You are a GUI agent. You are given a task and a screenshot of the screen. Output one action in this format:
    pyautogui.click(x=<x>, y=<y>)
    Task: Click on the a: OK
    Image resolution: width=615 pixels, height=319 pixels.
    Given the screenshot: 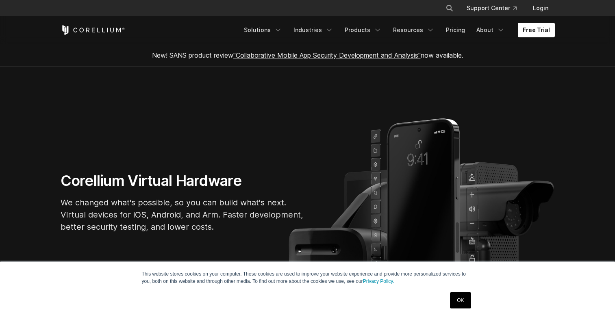 What is the action you would take?
    pyautogui.click(x=460, y=301)
    